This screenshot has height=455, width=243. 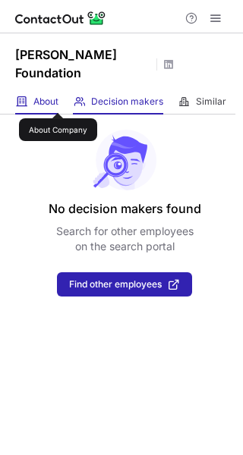 I want to click on header: No decision makers found, so click(x=124, y=208).